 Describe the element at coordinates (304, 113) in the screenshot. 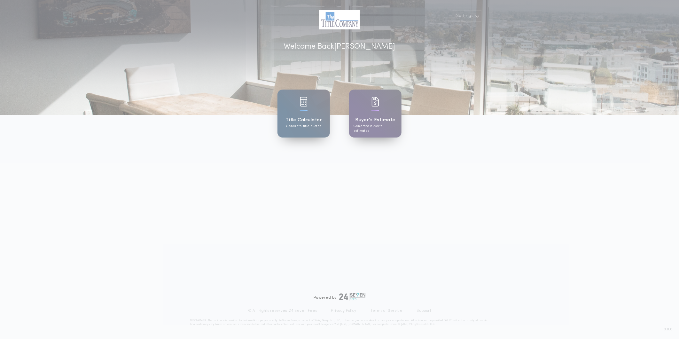

I see `a: card iconTitle CalculatorGenerate title quotes` at that location.